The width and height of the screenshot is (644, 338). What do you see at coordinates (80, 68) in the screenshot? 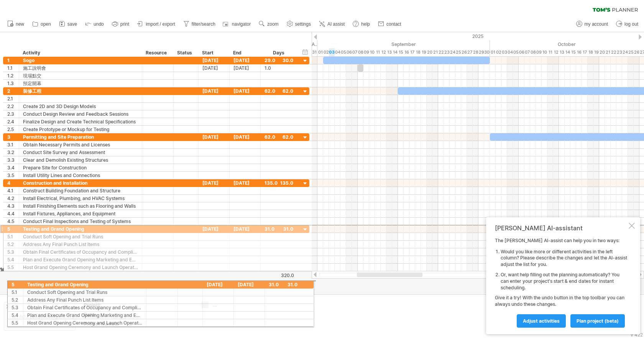
I see `div: 施工說明會` at bounding box center [80, 68].